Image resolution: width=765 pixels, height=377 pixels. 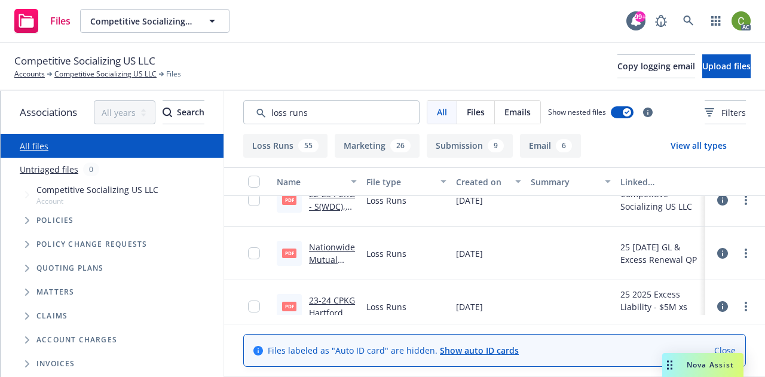 I want to click on span: Nova Assist, so click(x=710, y=364).